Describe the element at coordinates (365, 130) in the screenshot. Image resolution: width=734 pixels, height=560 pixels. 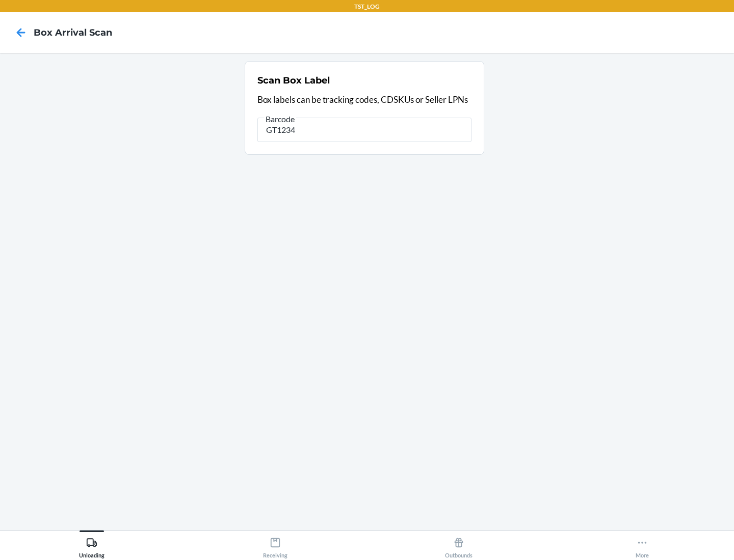
I see `input: Barcode` at that location.